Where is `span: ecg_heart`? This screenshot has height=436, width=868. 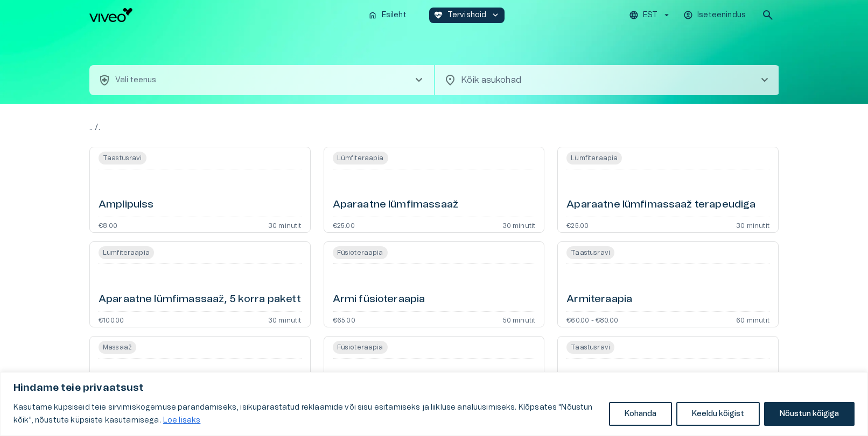 span: ecg_heart is located at coordinates (438, 15).